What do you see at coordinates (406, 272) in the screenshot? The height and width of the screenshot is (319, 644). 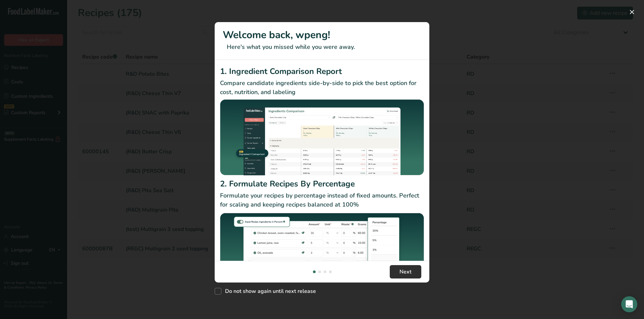 I see `button: Next` at bounding box center [406, 272].